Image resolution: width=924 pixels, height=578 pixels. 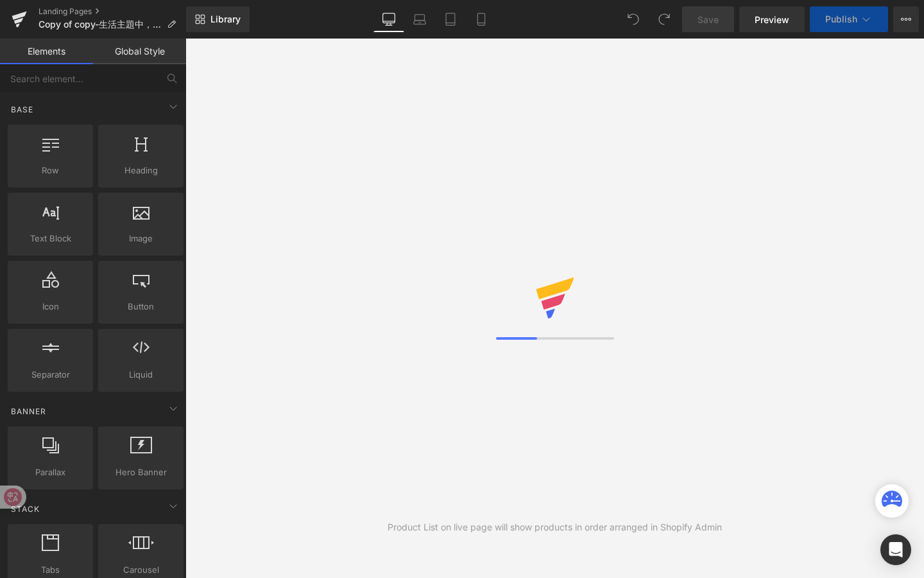 What do you see at coordinates (481, 19) in the screenshot?
I see `a: Mobile` at bounding box center [481, 19].